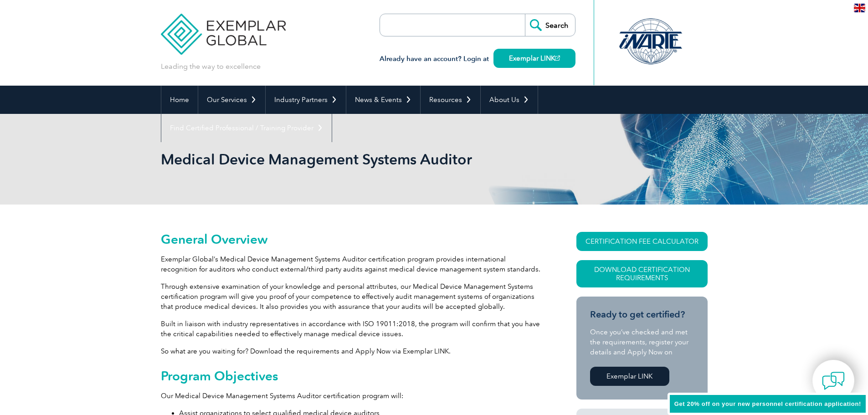  What do you see at coordinates (352, 351) in the screenshot?
I see `p: So what are you waiting for? Download the requirements and Apply Now via Exemplar LINK.` at bounding box center [352, 351].